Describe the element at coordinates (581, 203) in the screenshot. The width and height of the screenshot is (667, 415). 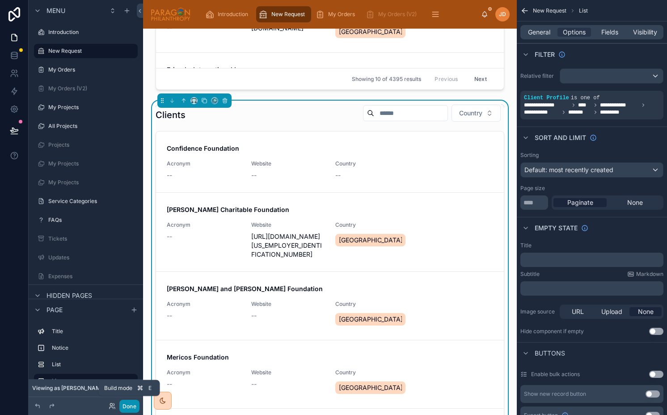
I see `span: Paginate` at that location.